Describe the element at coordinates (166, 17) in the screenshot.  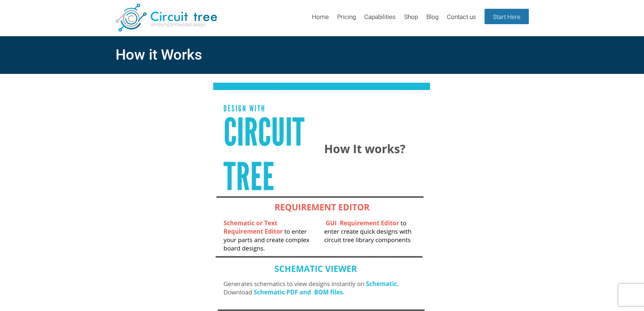
I see `img: Circuit Tree` at that location.